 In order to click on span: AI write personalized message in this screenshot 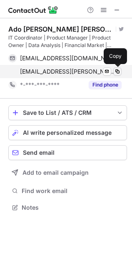, I will do `click(67, 132)`.